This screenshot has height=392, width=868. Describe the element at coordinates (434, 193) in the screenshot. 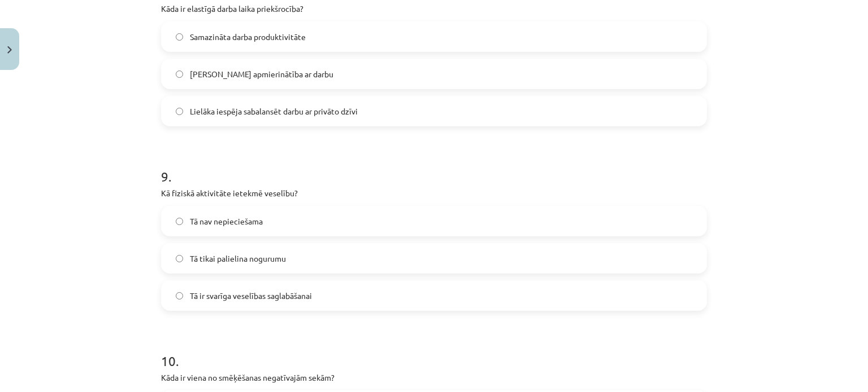

I see `p: Kā fiziskā aktivitāte ietekmē veselību?` at that location.